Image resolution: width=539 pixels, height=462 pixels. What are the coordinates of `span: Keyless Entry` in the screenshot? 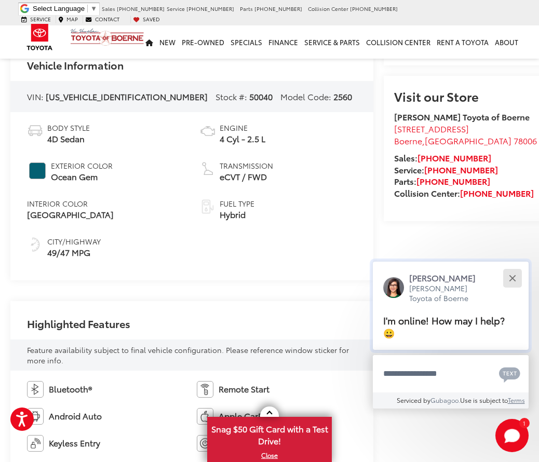 It's located at (74, 443).